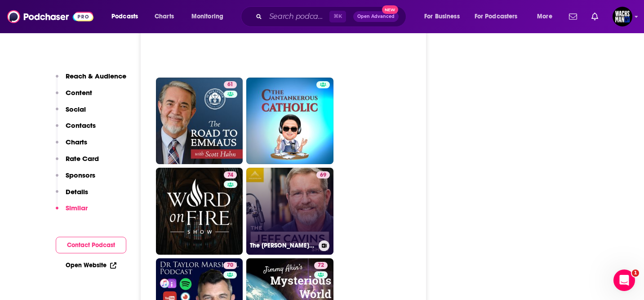 The width and height of the screenshot is (644, 300). What do you see at coordinates (376, 17) in the screenshot?
I see `span: Open Advanced` at bounding box center [376, 17].